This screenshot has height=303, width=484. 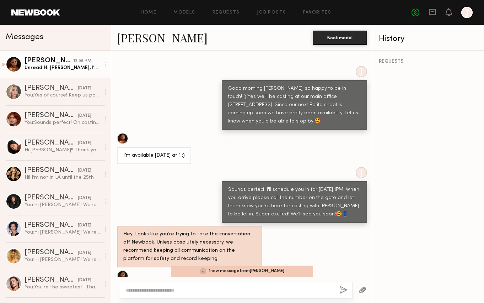 What do you see at coordinates (62, 177) in the screenshot?
I see `div: Hi! I’m not in LA until the 25th` at bounding box center [62, 177].